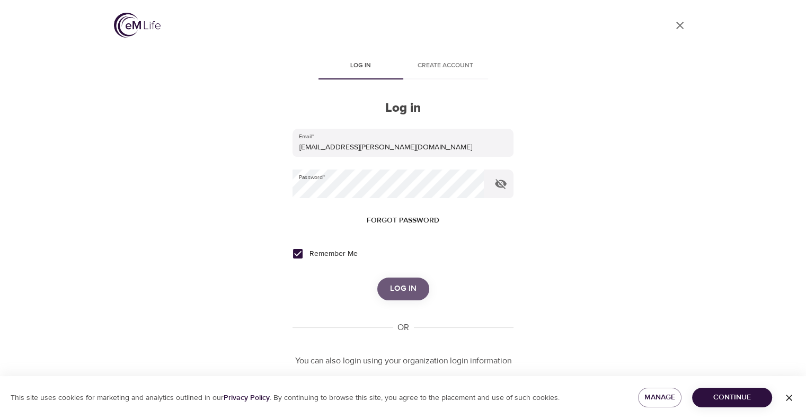 The width and height of the screenshot is (806, 419). I want to click on span: Create account, so click(446, 66).